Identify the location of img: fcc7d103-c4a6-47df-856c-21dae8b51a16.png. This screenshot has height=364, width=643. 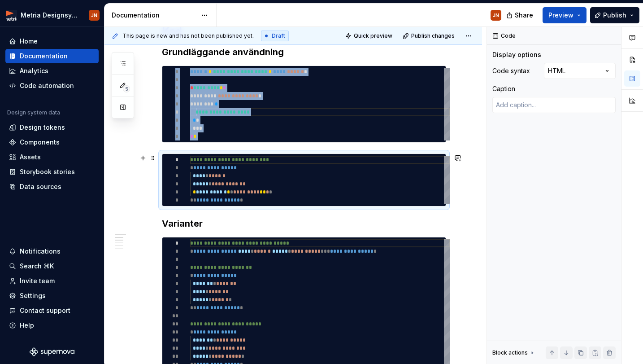
(11, 15).